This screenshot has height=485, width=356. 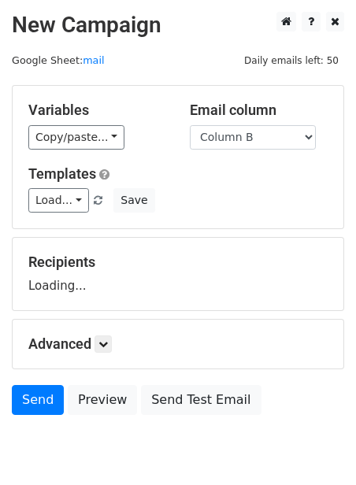 I want to click on a: Templates, so click(x=62, y=173).